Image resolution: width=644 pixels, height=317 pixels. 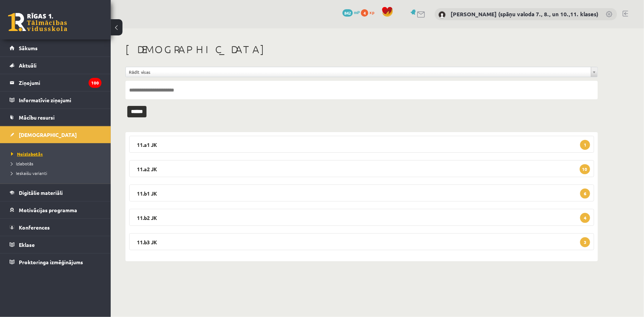 What do you see at coordinates (362, 242) in the screenshot?
I see `legend: 11.b3 JK` at bounding box center [362, 242].